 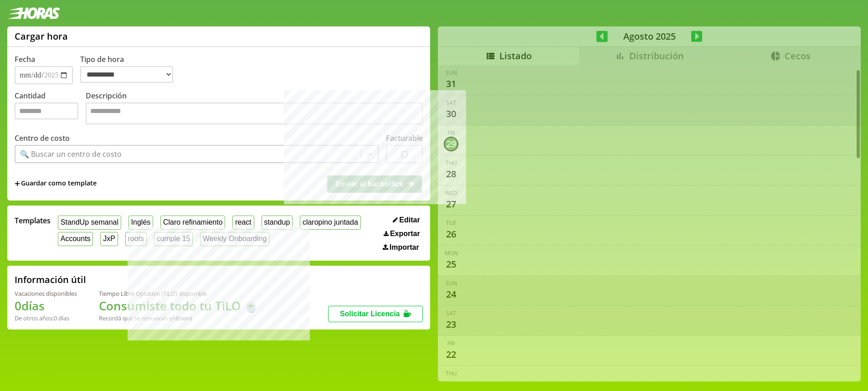 I want to click on span: Exportar, so click(x=405, y=234).